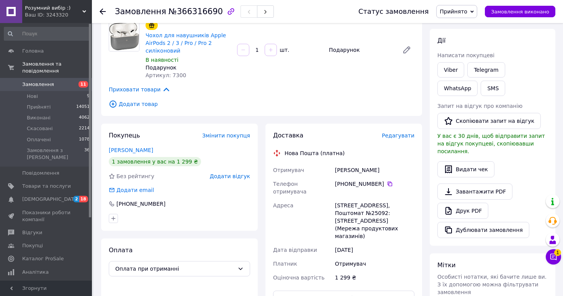  I want to click on span: Адреса, so click(283, 205).